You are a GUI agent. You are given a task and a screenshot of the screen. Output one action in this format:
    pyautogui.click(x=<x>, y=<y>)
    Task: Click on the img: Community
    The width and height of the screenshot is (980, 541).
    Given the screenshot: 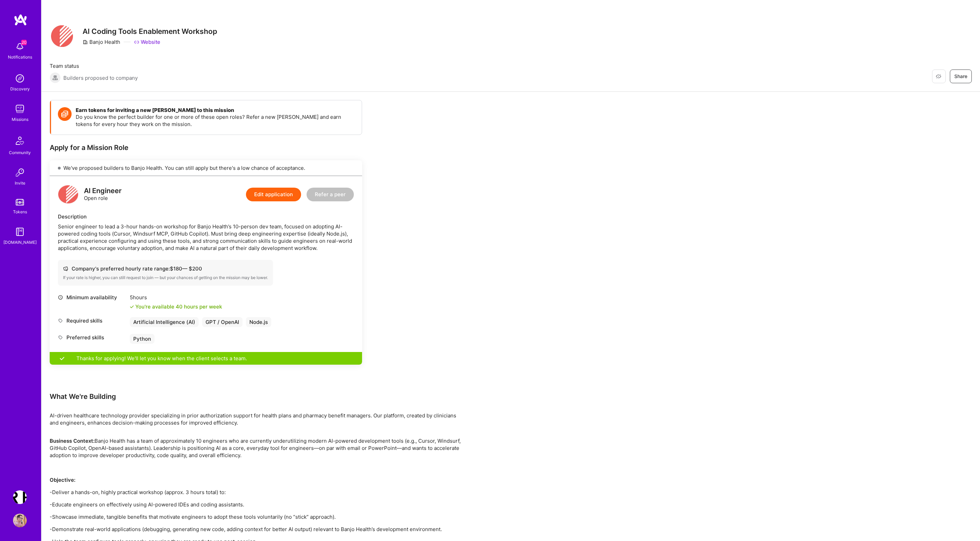 What is the action you would take?
    pyautogui.click(x=20, y=141)
    